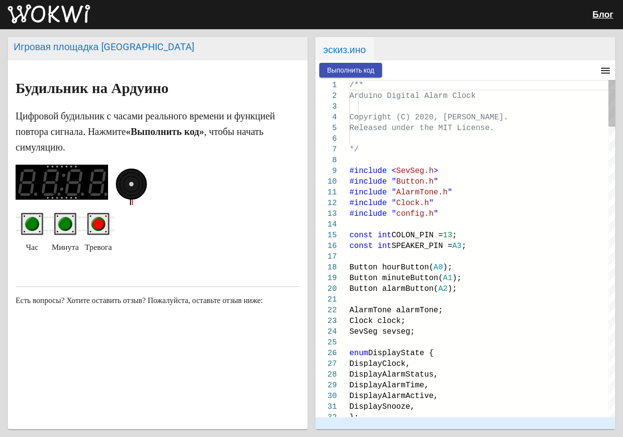  I want to click on span: Button hourButton(, so click(392, 267).